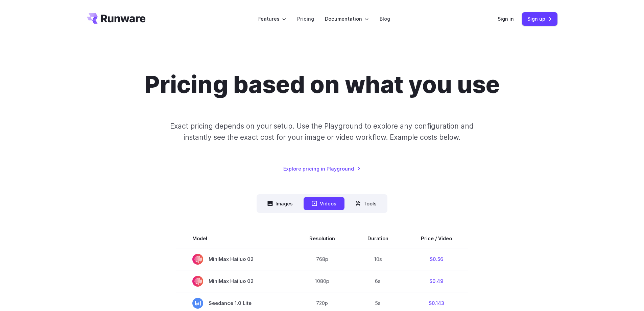 The width and height of the screenshot is (644, 311). I want to click on button: Tools, so click(366, 203).